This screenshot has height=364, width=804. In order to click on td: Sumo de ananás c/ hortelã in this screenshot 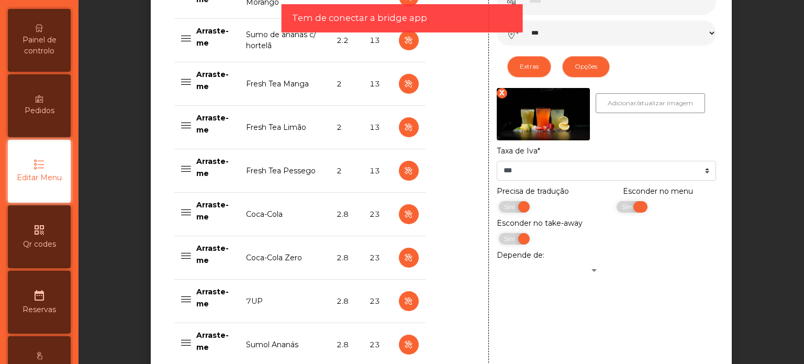, I will do `click(285, 40)`.